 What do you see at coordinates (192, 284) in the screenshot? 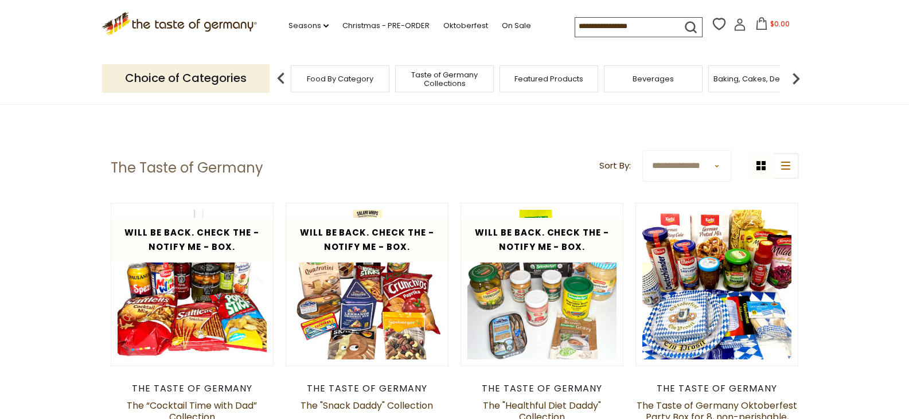
I see `img: The “Cocktail Time with Dad” Collection` at bounding box center [192, 284].